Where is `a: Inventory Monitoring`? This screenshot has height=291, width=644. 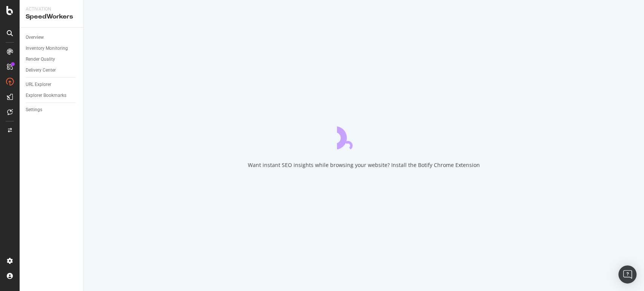
a: Inventory Monitoring is located at coordinates (52, 48).